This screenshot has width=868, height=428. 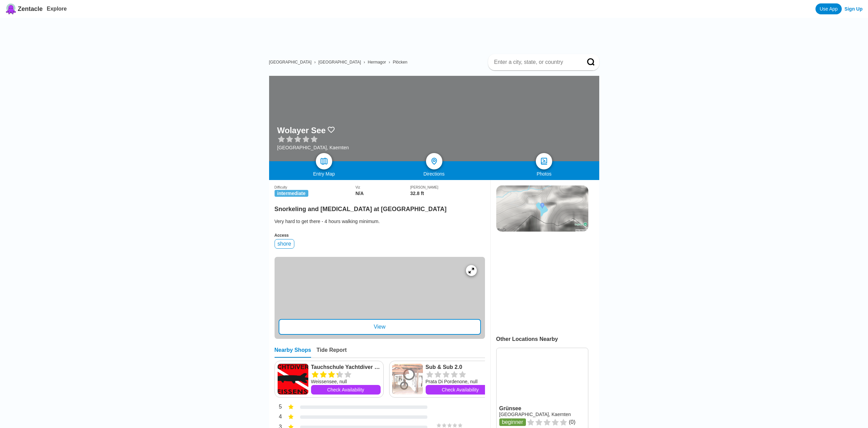 What do you see at coordinates (460, 381) in the screenshot?
I see `div: Prata Di Pordenone, null` at bounding box center [460, 381].